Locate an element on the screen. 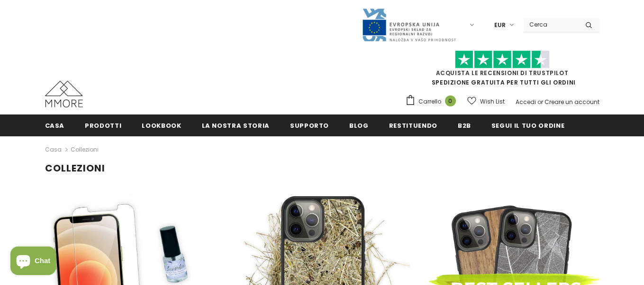 The image size is (644, 285). a: Blog is located at coordinates (359, 125).